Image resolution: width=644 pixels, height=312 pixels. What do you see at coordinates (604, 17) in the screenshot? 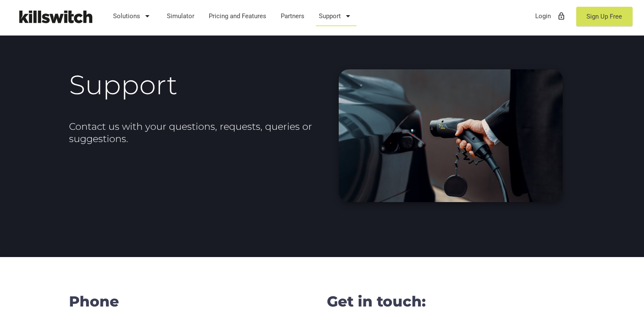
I see `a: Sign Up Free` at bounding box center [604, 17].